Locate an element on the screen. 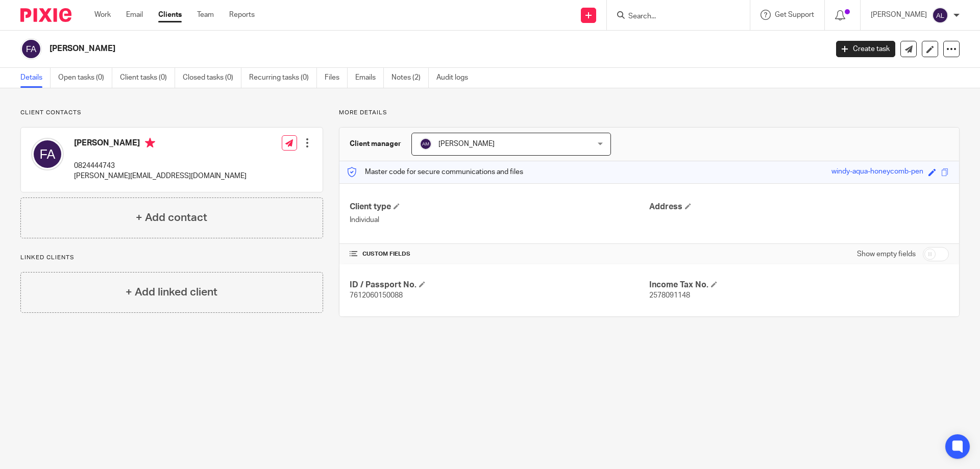 Image resolution: width=980 pixels, height=469 pixels. h4: + Add linked client is located at coordinates (171, 292).